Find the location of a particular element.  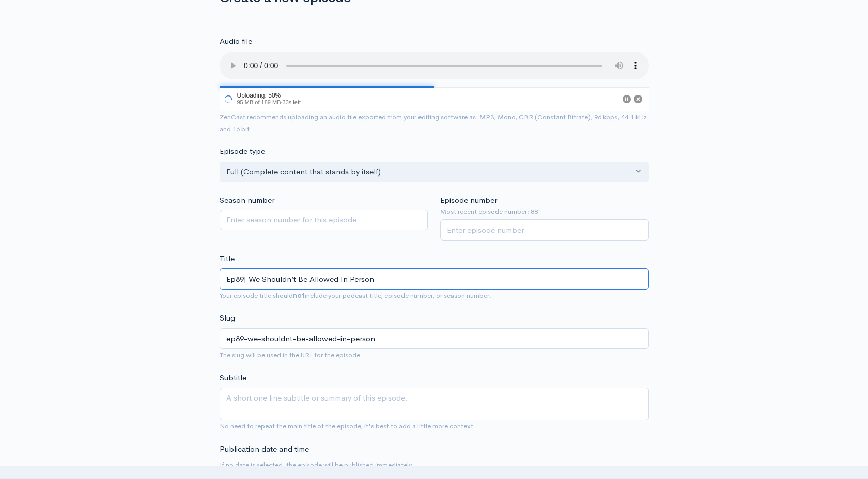

small: If no date is selected, the episode will be published immediately. is located at coordinates (316, 465).